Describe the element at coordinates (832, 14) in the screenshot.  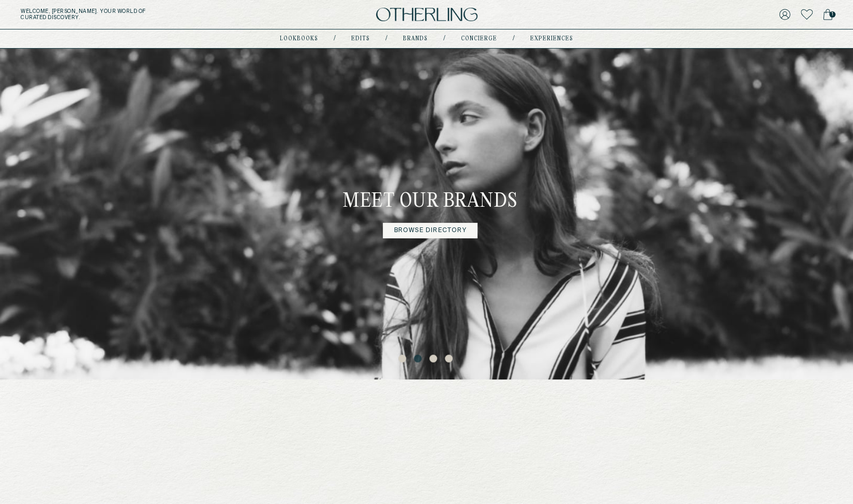
I see `span: 1` at that location.